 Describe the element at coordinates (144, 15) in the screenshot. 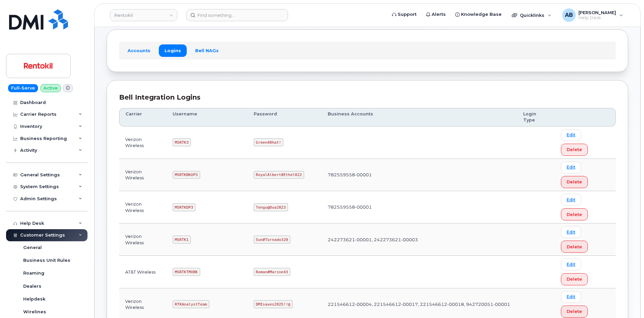

I see `a: Rentokil` at that location.